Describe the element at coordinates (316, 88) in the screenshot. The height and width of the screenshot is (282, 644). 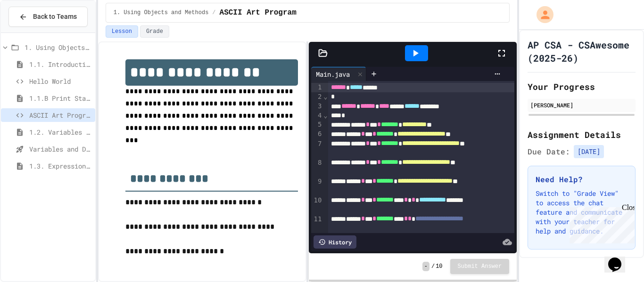
I see `div: 1` at that location.